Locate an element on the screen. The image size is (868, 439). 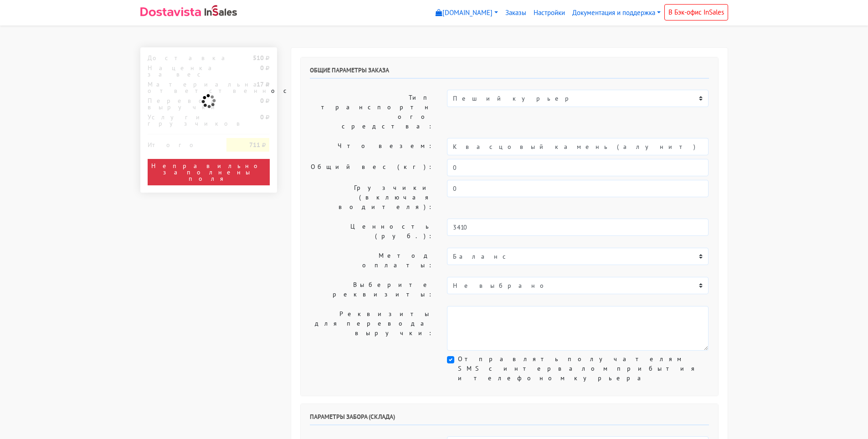
img: InSales is located at coordinates (221, 11).